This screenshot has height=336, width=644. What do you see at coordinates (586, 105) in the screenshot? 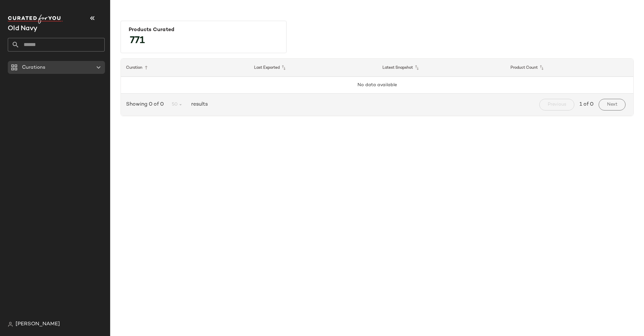
I see `span: 1 of 0` at bounding box center [586, 105].